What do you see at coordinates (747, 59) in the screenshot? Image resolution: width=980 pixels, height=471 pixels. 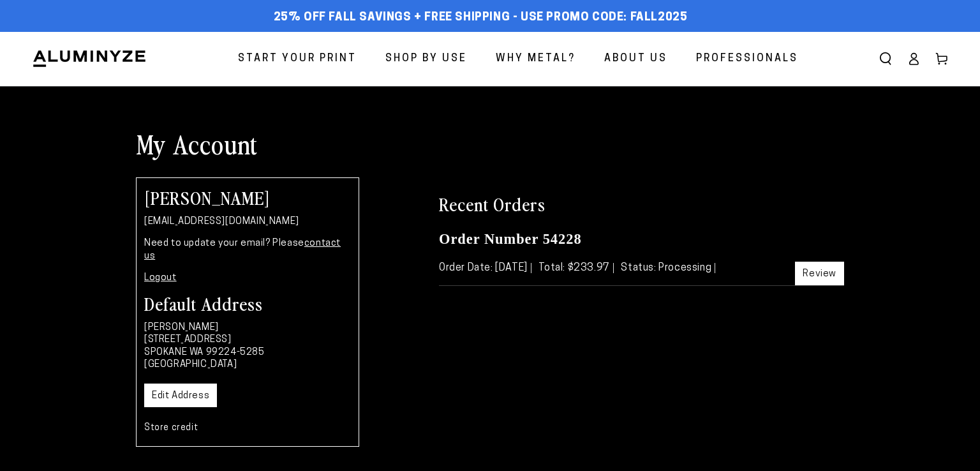 I see `span: Professionals` at bounding box center [747, 59].